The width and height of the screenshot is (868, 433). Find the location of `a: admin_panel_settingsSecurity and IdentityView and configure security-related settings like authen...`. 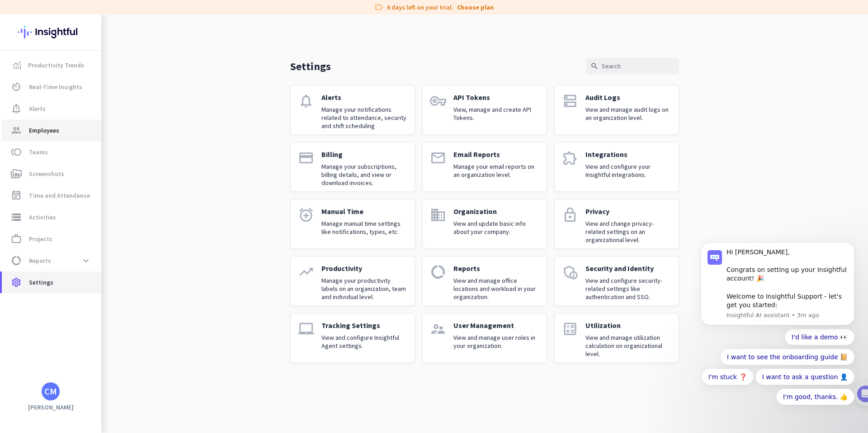

a: admin_panel_settingsSecurity and IdentityView and configure security-related settings like authen... is located at coordinates (617, 281).